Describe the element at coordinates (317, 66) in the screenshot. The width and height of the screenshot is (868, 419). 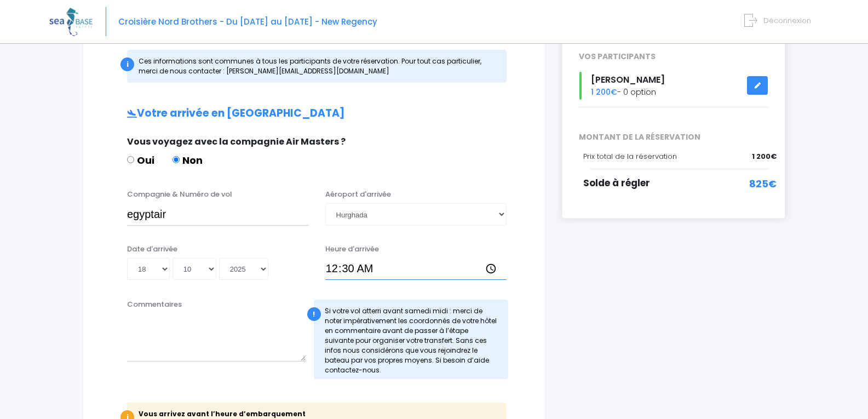
I see `div: Ces informations sont communes à tous les participants de votre réservation. Pour tout cas partic...` at that location.